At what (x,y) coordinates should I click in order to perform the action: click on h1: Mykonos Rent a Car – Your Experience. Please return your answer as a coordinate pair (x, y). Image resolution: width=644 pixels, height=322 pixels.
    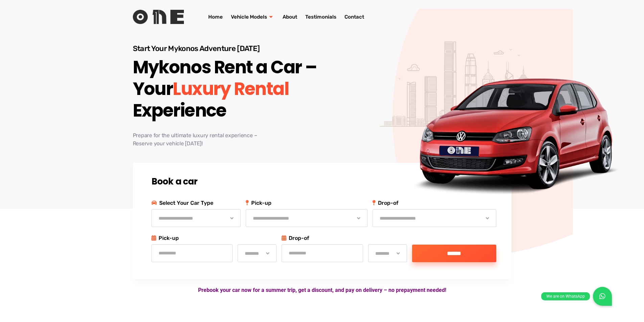
    Looking at the image, I should click on (232, 89).